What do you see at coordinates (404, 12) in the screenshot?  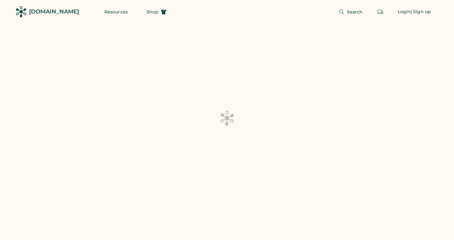 I see `div: Login` at bounding box center [404, 12].